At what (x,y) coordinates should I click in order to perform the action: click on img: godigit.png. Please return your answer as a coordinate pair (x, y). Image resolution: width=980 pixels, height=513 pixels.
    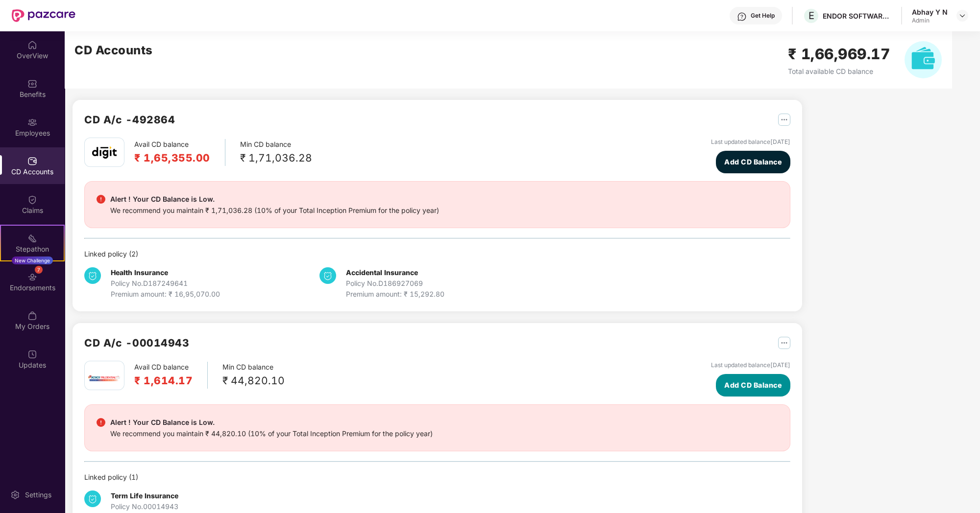
    Looking at the image, I should click on (104, 152).